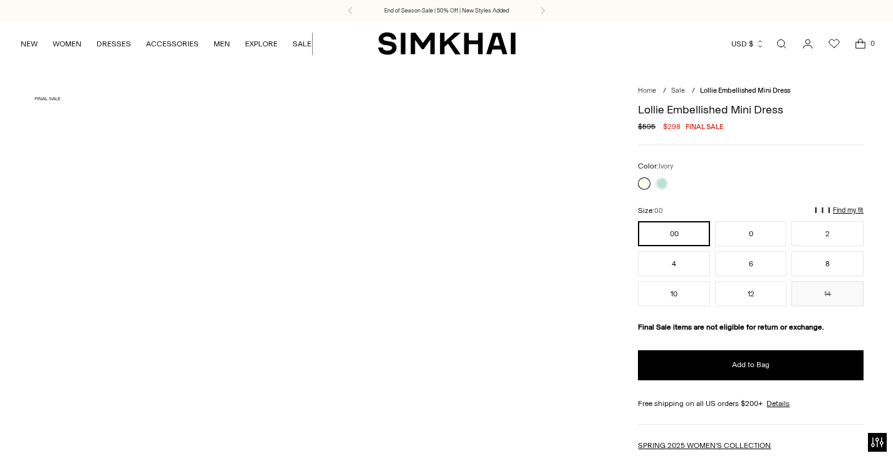  Describe the element at coordinates (827, 234) in the screenshot. I see `button: 2` at that location.